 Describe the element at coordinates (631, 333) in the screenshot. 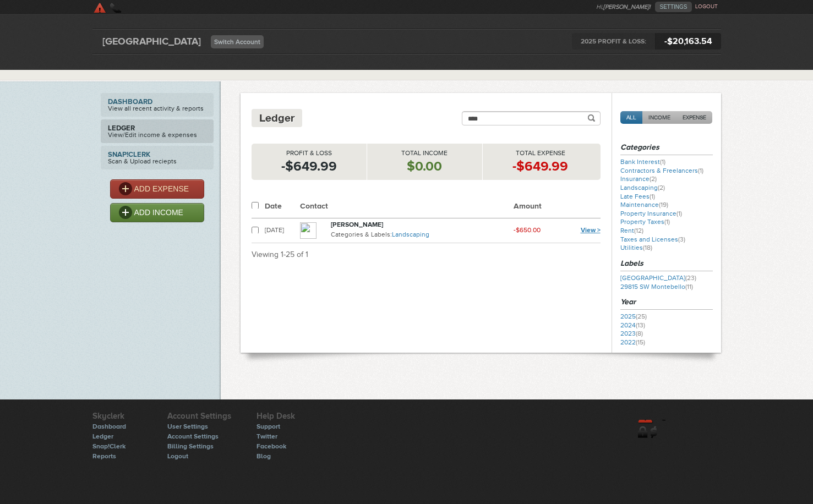

I see `a: 2023` at that location.